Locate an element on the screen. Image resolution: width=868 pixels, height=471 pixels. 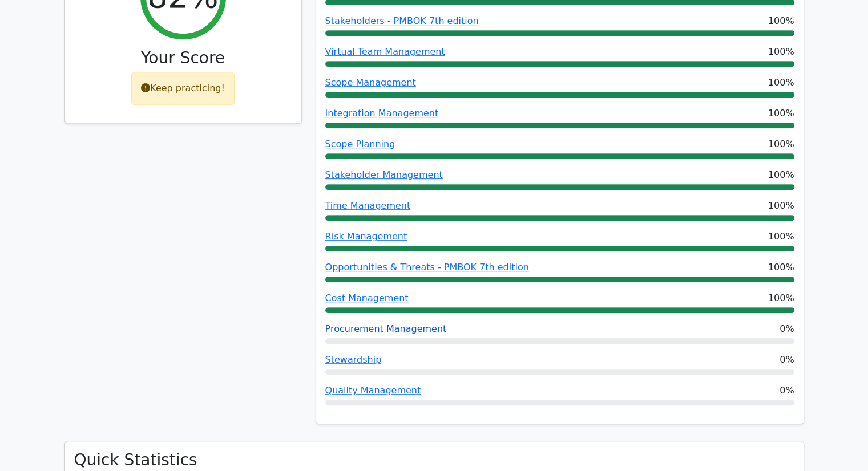
a: Opportunities & Threats - PMBOK 7th edition is located at coordinates (427, 267).